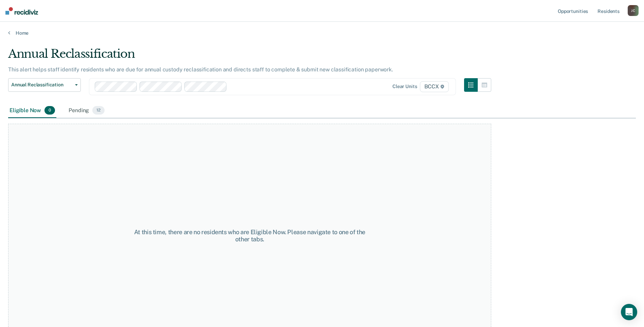 The width and height of the screenshot is (644, 327). Describe the element at coordinates (32, 111) in the screenshot. I see `div: Eligible Now0` at that location.